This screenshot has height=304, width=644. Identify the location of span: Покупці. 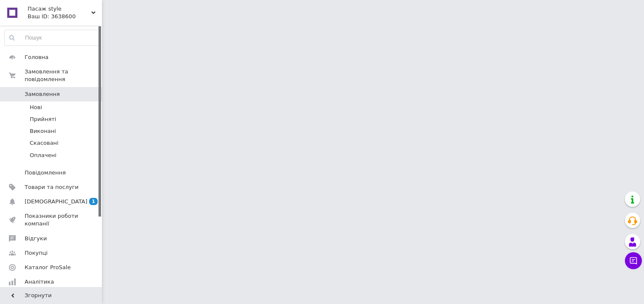
(36, 253).